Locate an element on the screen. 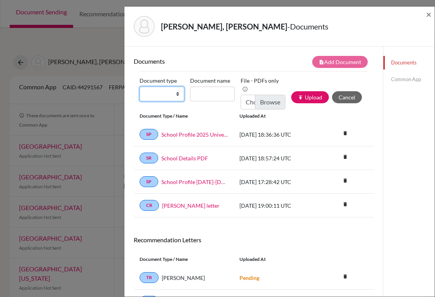 The image size is (435, 297). a: Documents is located at coordinates (409, 63).